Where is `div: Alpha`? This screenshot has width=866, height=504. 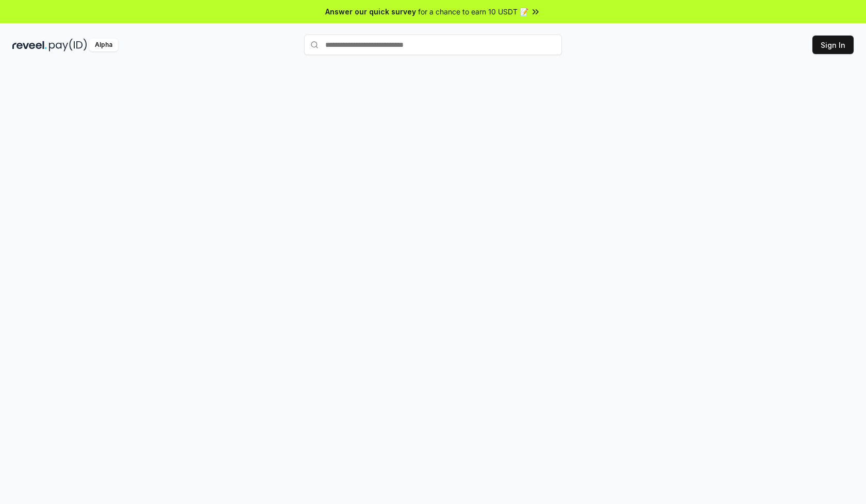
div: Alpha is located at coordinates (103, 45).